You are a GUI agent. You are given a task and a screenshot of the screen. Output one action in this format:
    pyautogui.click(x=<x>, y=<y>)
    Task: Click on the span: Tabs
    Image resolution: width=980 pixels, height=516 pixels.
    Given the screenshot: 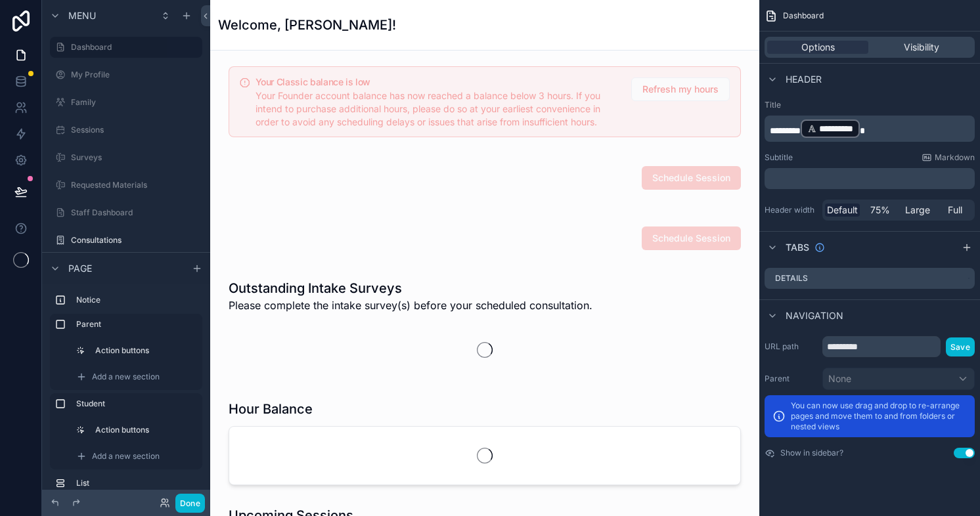 What is the action you would take?
    pyautogui.click(x=797, y=248)
    